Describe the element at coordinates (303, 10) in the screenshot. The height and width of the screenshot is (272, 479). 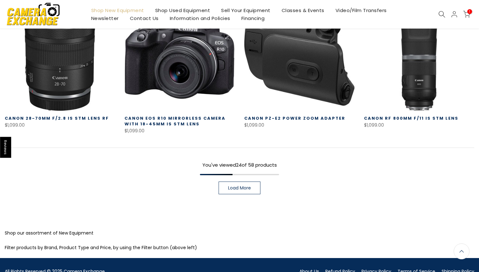
I see `a: Classes & Events` at that location.